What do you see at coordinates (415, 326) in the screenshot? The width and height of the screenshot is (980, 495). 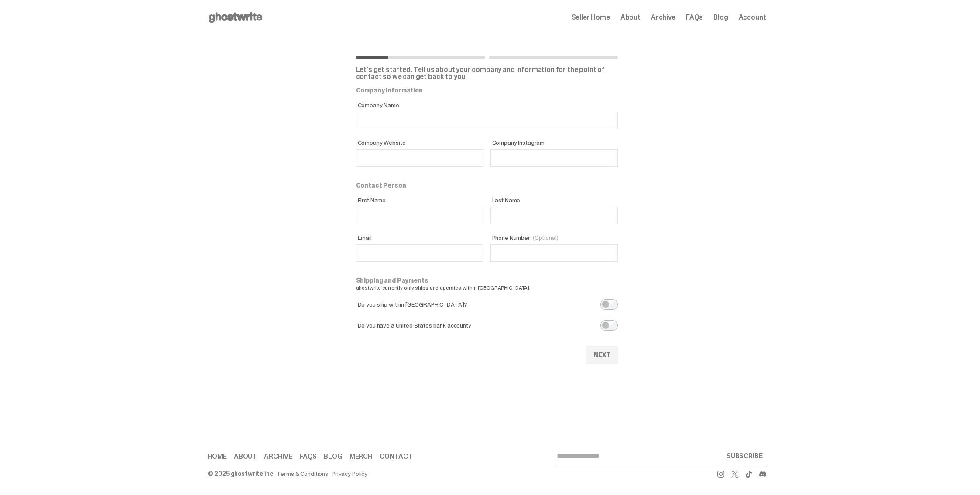 I see `span: Do you have a United States bank account?` at bounding box center [415, 326].